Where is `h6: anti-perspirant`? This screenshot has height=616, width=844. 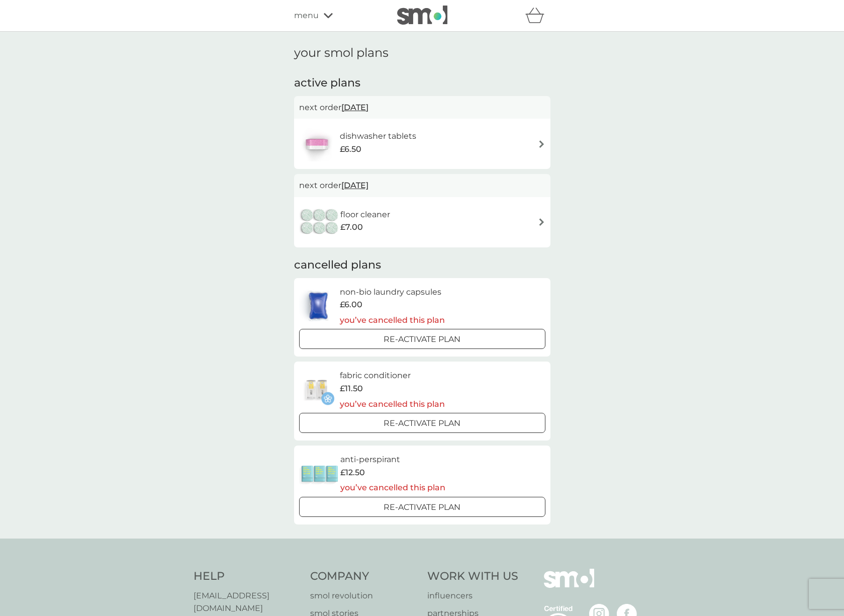 h6: anti-perspirant is located at coordinates (393, 459).